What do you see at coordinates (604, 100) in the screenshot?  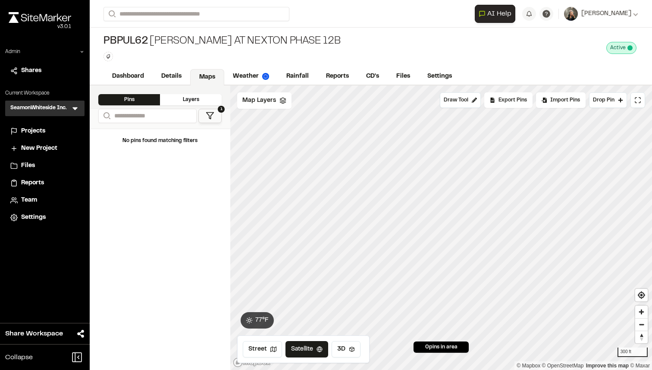 I see `span: Drop Pin` at bounding box center [604, 100].